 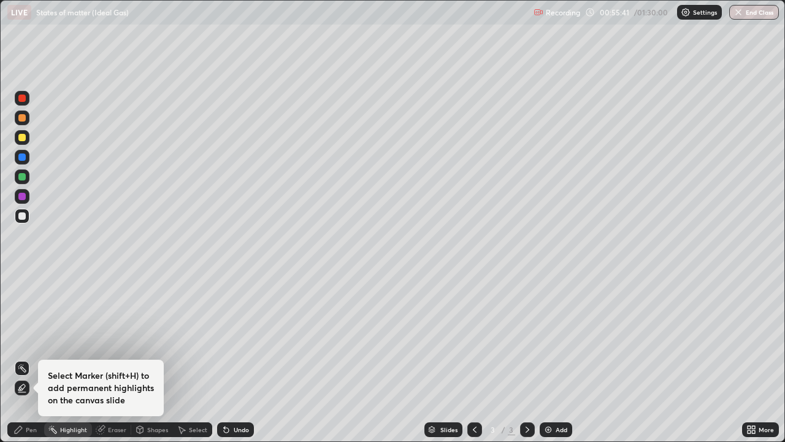 What do you see at coordinates (539, 12) in the screenshot?
I see `img: recording.375f2c34.svg` at bounding box center [539, 12].